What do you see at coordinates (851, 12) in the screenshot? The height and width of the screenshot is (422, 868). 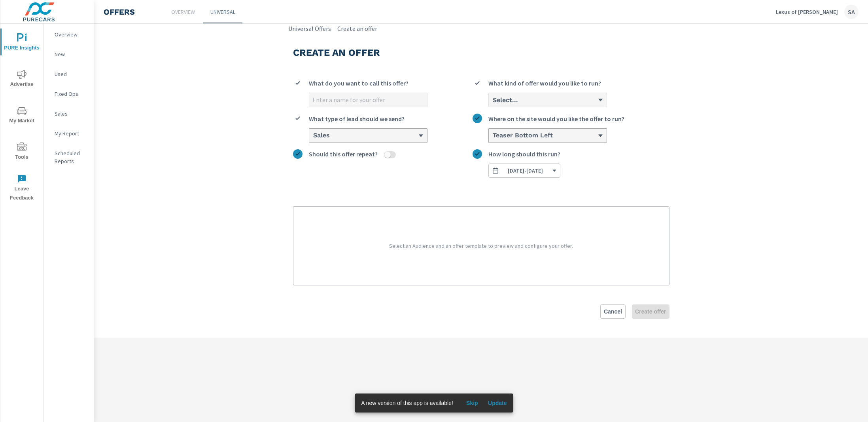 I see `div: SA` at bounding box center [851, 12].